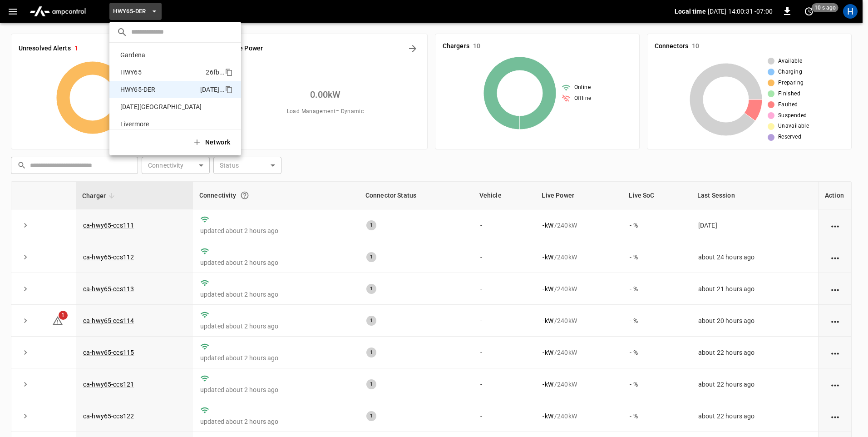 This screenshot has height=437, width=868. I want to click on p: Livermore, so click(161, 124).